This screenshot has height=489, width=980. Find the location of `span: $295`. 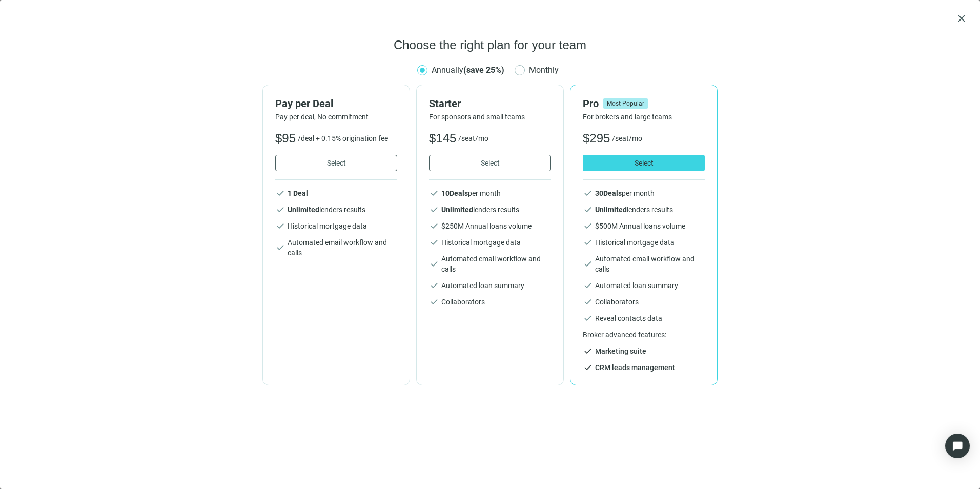

span: $295 is located at coordinates (596, 138).